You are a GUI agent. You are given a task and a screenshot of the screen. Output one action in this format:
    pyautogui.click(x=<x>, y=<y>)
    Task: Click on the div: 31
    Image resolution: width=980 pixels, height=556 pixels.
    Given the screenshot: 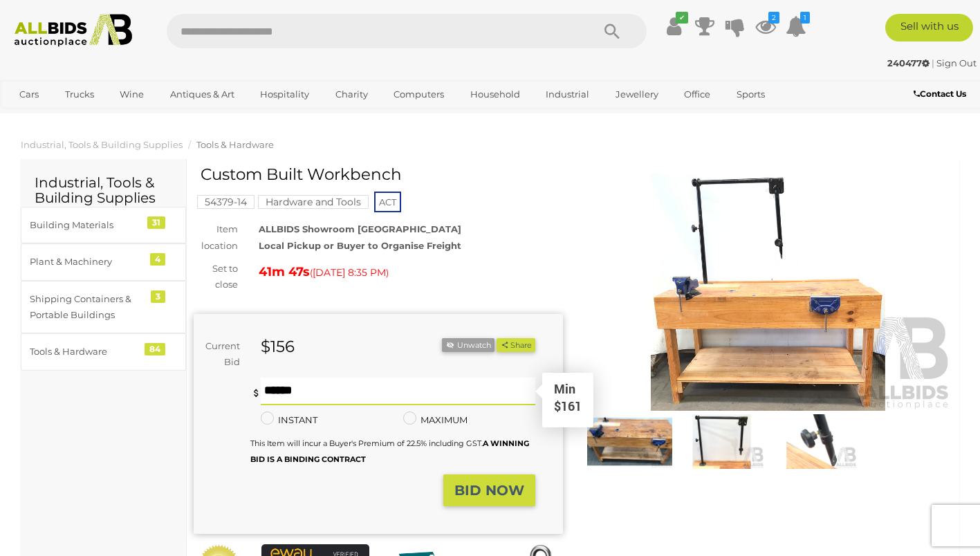 What is the action you would take?
    pyautogui.click(x=156, y=223)
    